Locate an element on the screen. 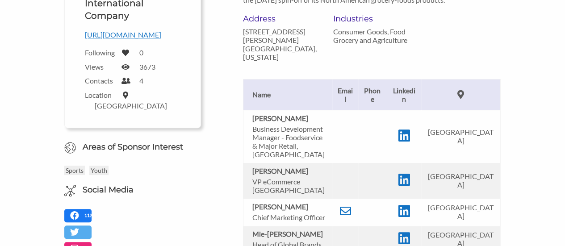 Image resolution: width=565 pixels, height=246 pixels. p: Sports is located at coordinates (75, 170).